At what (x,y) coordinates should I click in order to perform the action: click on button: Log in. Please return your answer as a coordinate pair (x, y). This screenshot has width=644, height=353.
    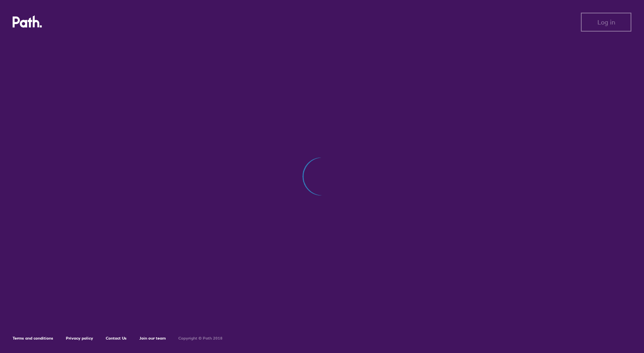
    Looking at the image, I should click on (606, 22).